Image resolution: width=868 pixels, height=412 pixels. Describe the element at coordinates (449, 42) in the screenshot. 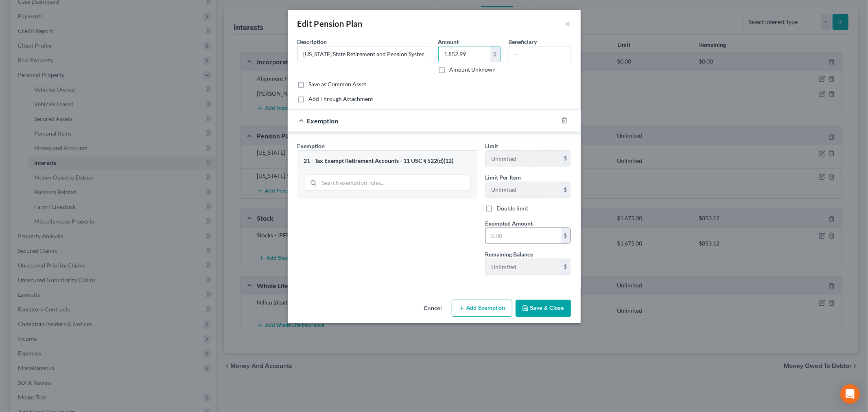

I see `label: Amount` at that location.